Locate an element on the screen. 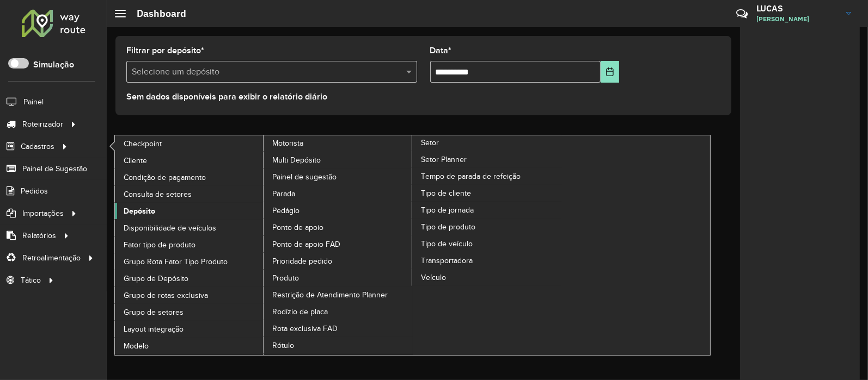 Image resolution: width=868 pixels, height=380 pixels. span: Checkpoint is located at coordinates (143, 144).